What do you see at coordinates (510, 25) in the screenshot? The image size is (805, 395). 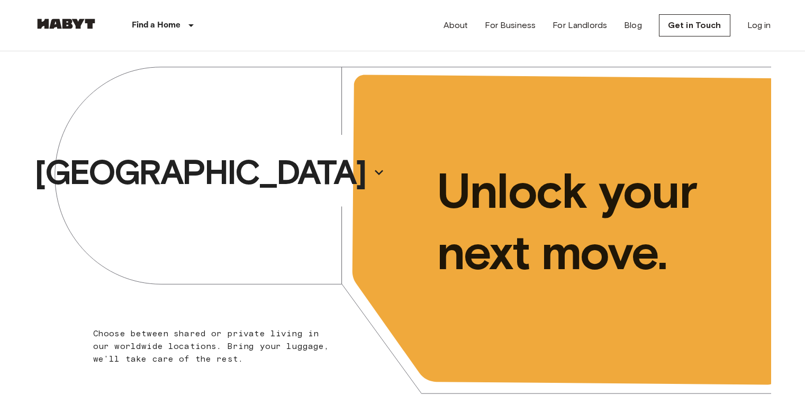 I see `a: For Business` at bounding box center [510, 25].